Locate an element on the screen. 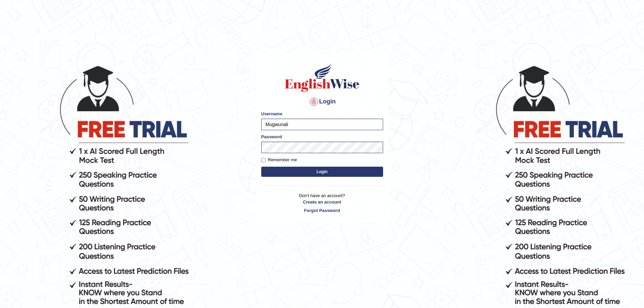 Image resolution: width=644 pixels, height=308 pixels. a: Forgot Password is located at coordinates (322, 210).